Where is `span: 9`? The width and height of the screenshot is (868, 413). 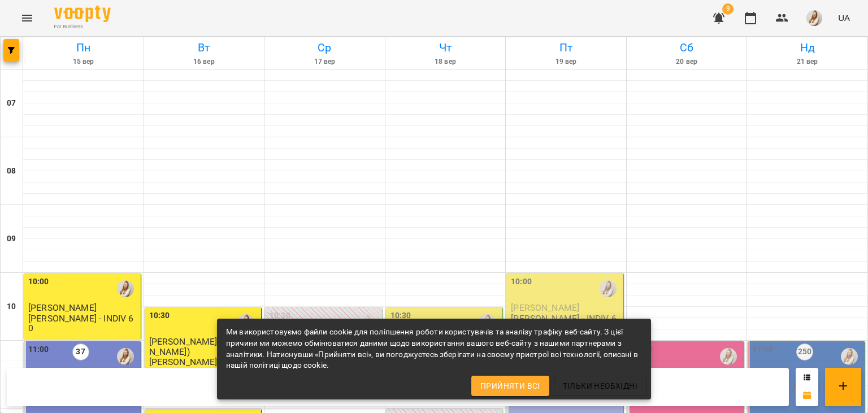 span: 9 is located at coordinates (728, 9).